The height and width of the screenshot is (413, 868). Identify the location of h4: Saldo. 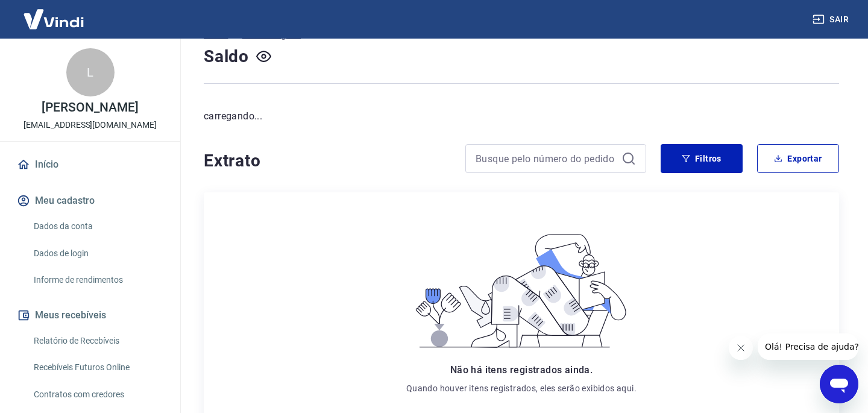
(226, 57).